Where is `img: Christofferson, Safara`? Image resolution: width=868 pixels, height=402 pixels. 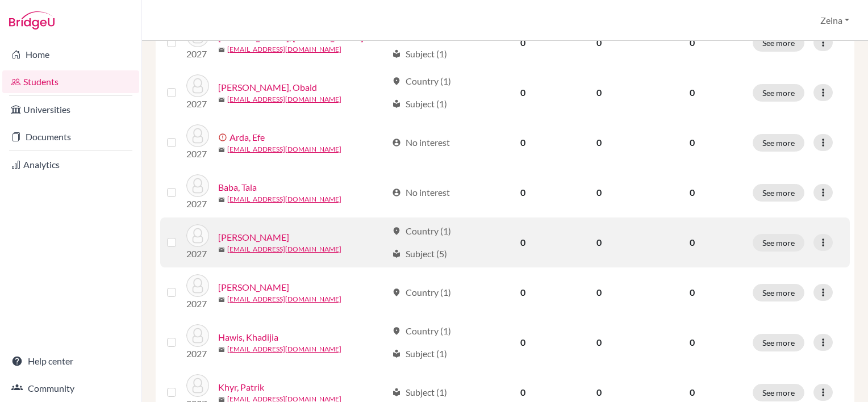 img: Christofferson, Safara is located at coordinates (197, 286).